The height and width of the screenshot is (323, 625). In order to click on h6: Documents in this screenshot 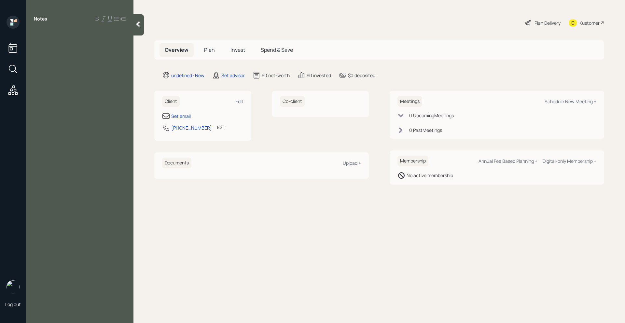, I will do `click(177, 163)`.